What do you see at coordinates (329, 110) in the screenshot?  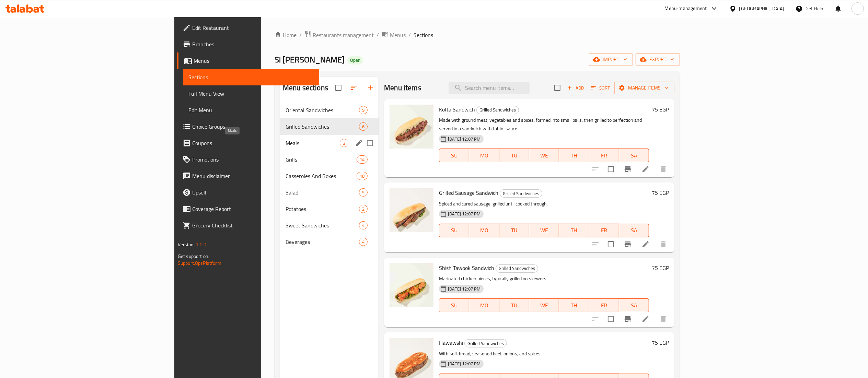 I see `div: Oriental Sandwiches9` at bounding box center [329, 110].